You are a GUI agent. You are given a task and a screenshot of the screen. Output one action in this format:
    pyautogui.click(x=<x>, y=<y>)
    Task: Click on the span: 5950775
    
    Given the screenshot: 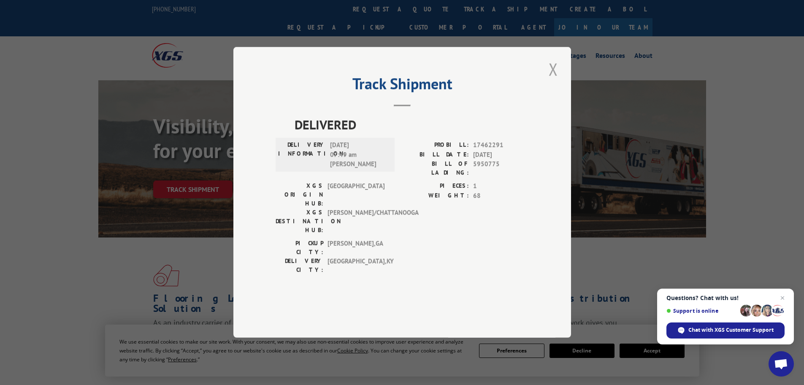 What is the action you would take?
    pyautogui.click(x=501, y=168)
    